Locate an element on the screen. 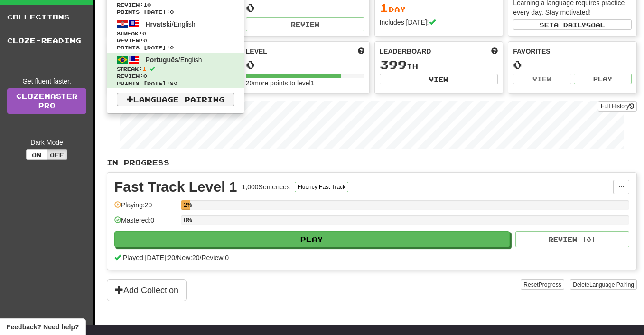 The image size is (644, 335). button: Seta dailygoal is located at coordinates (572, 24).